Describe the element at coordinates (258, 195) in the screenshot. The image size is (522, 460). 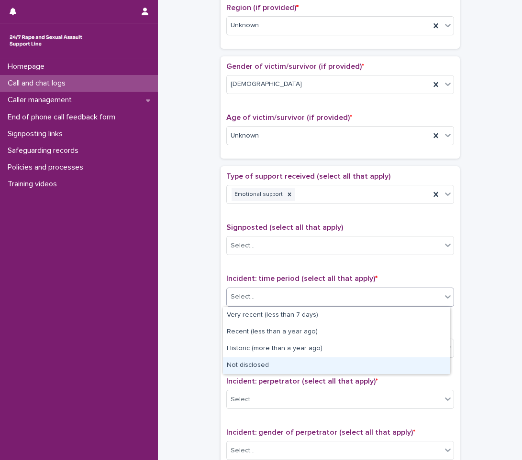
I see `div: Emotional support` at that location.